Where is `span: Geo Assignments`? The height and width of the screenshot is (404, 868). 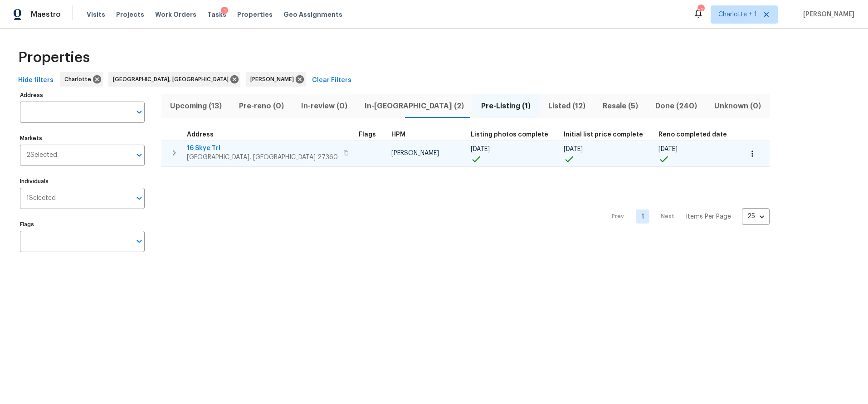 span: Geo Assignments is located at coordinates (313, 14).